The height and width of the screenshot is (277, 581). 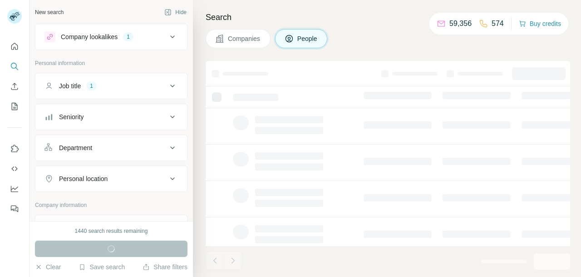 I want to click on div: Job title, so click(x=70, y=86).